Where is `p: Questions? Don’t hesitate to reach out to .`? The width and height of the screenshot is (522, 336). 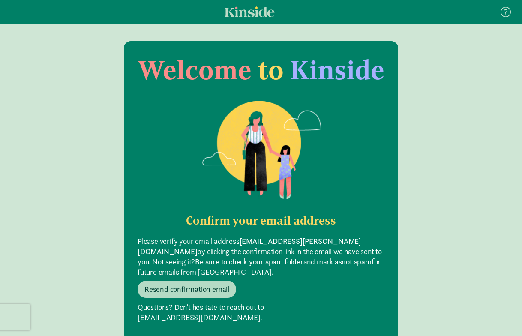
p: Questions? Don’t hesitate to reach out to . is located at coordinates (261, 312).